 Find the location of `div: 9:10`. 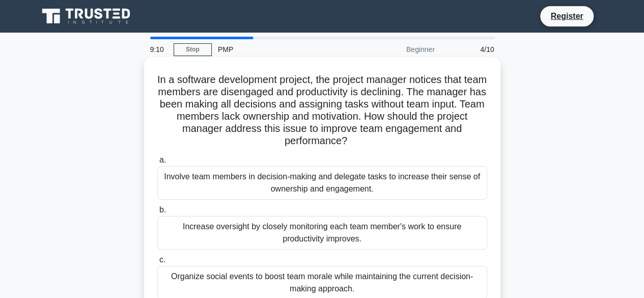

div: 9:10 is located at coordinates (159, 49).